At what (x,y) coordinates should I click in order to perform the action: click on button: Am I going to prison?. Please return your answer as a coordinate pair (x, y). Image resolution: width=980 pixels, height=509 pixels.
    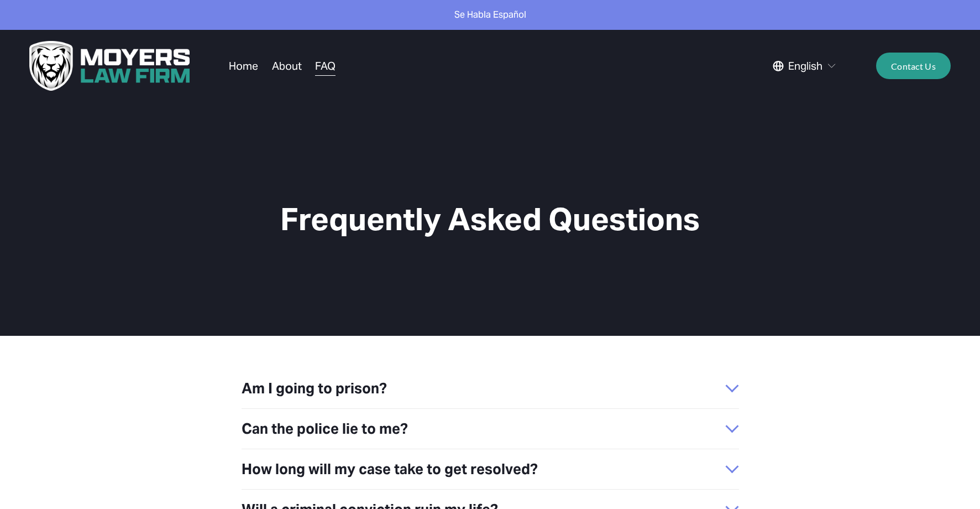
    Looking at the image, I should click on (490, 388).